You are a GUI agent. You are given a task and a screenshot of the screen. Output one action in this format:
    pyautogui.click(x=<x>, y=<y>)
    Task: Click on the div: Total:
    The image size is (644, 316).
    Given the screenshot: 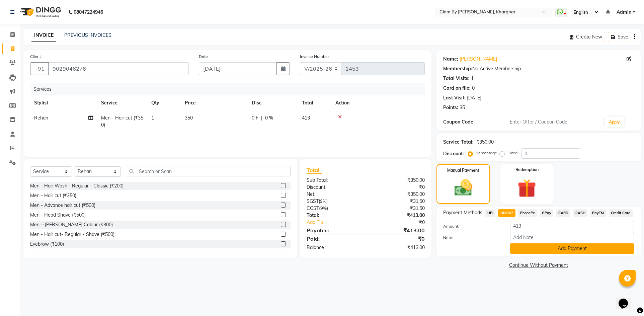 What is the action you would take?
    pyautogui.click(x=334, y=215)
    